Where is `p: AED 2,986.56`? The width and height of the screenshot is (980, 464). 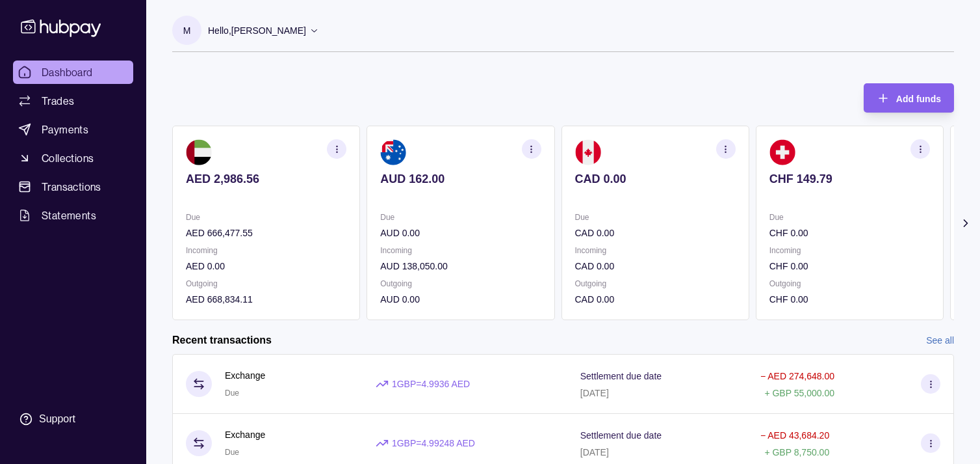 p: AED 2,986.56 is located at coordinates (266, 179).